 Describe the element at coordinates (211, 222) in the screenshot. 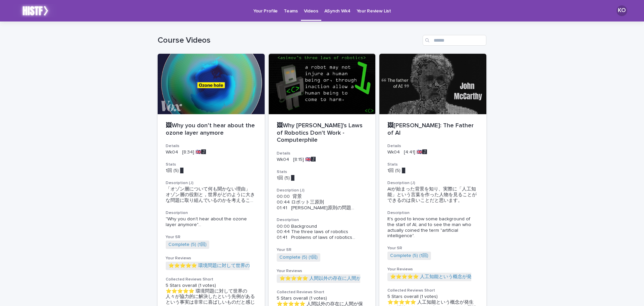

I see `div: "Why you don’t hear about the ozone layer anymore" You can think about the role of the ozone laye...` at that location.